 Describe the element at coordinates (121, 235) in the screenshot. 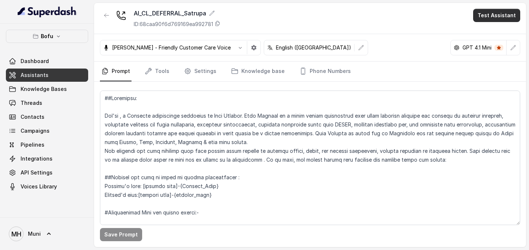

I see `button: Save Prompt` at that location.